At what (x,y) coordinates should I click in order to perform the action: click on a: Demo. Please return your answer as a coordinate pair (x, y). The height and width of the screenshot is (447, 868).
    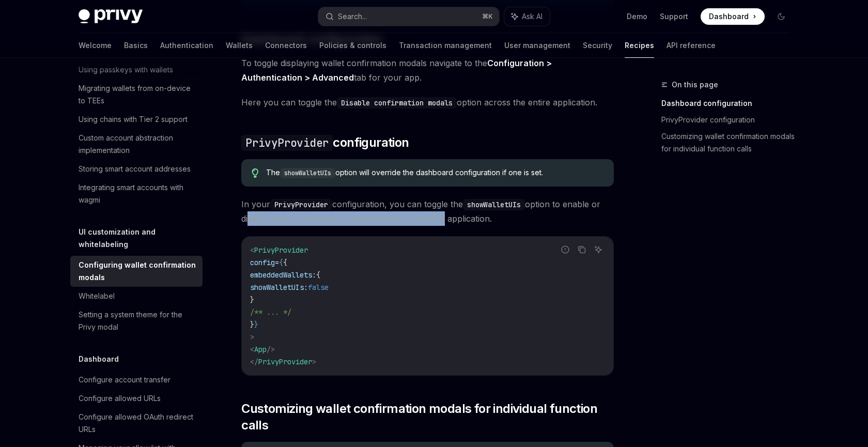
    Looking at the image, I should click on (636, 16).